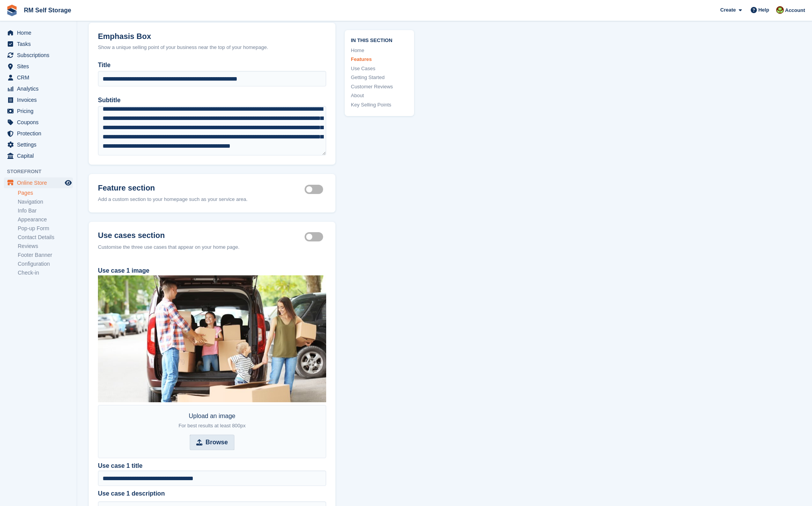 This screenshot has width=812, height=506. Describe the element at coordinates (12, 10) in the screenshot. I see `img: stora-icon-8386f47178a22dfd0bd8f6a31ec36ba5ce8667c1dd55bd0f319d3a0aa187defe.svg` at that location.